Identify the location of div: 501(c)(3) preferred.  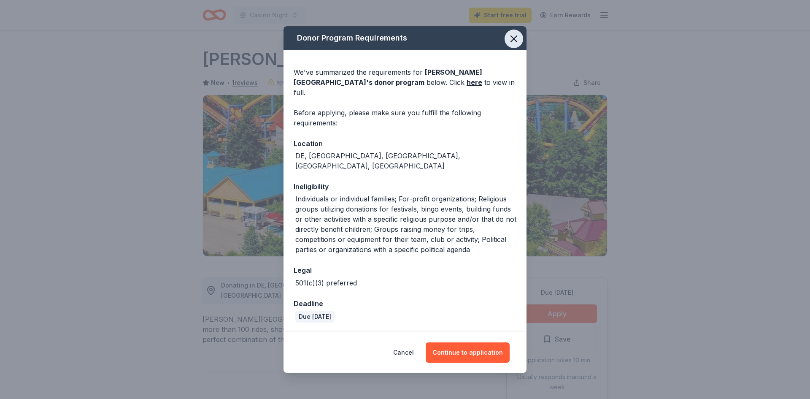
(326, 283).